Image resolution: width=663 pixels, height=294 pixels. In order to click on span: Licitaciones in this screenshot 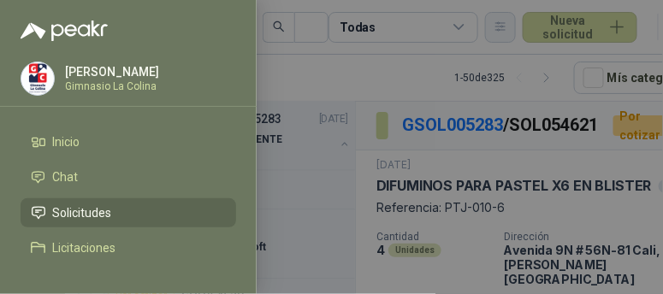, I will do `click(85, 248)`.